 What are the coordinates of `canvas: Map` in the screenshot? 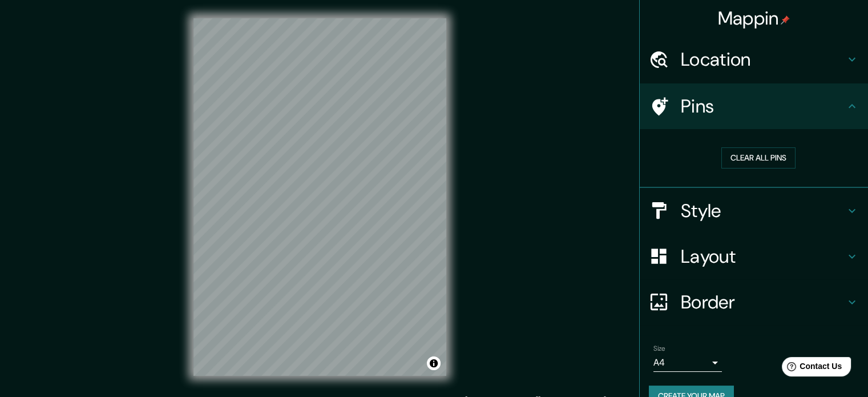 It's located at (320, 197).